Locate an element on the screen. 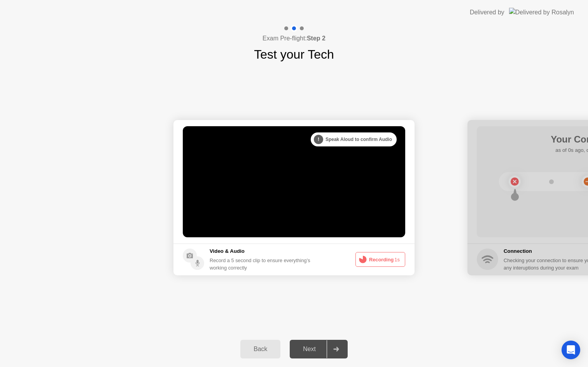 The image size is (588, 367). div: Delivered by is located at coordinates (487, 13).